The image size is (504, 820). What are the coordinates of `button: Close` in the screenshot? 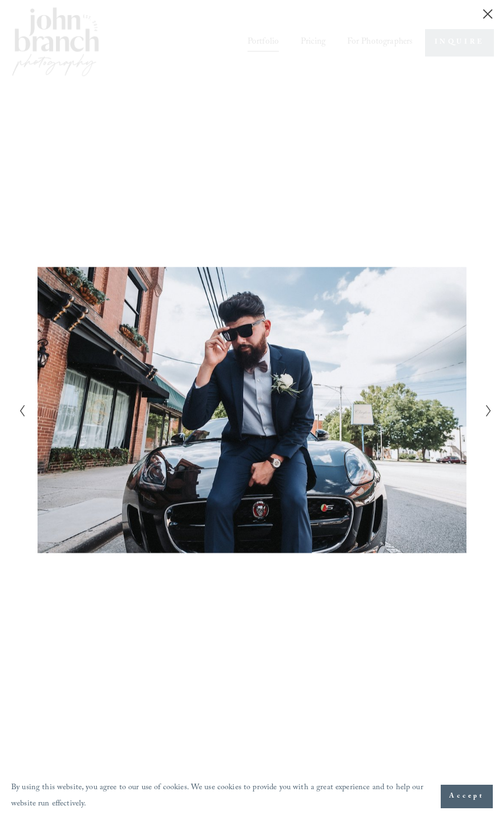 It's located at (488, 14).